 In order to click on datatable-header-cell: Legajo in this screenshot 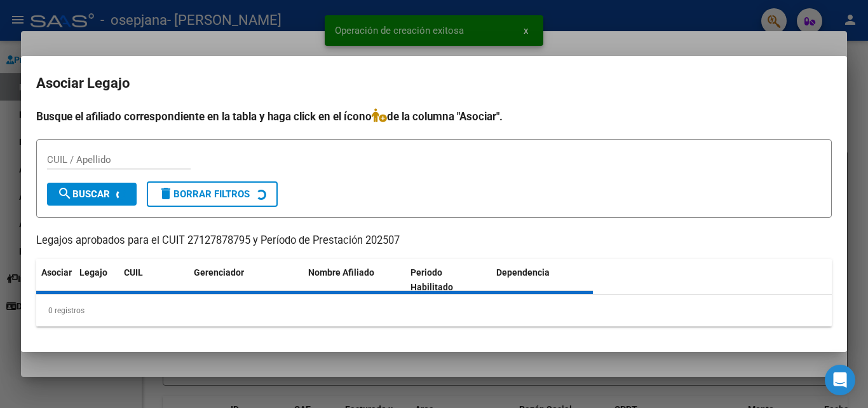, I will do `click(97, 280)`.